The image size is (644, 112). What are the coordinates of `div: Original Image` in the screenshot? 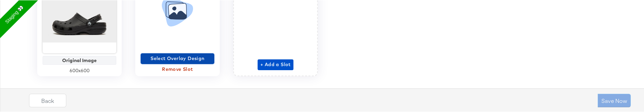 It's located at (79, 60).